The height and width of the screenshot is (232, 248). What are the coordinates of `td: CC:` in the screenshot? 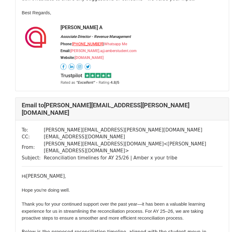 It's located at (33, 137).